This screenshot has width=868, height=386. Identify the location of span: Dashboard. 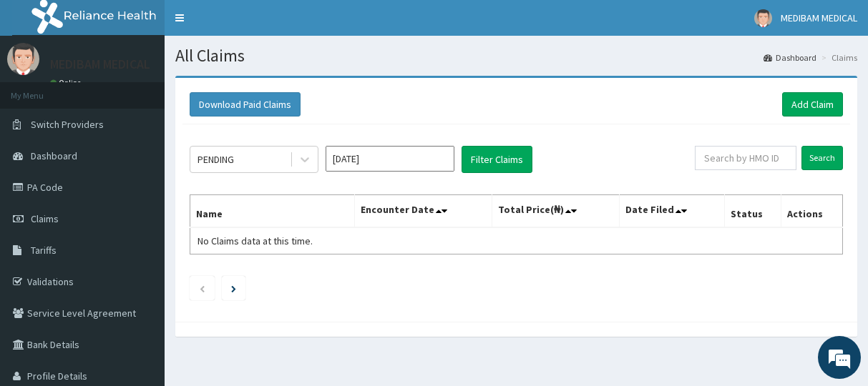
(53, 156).